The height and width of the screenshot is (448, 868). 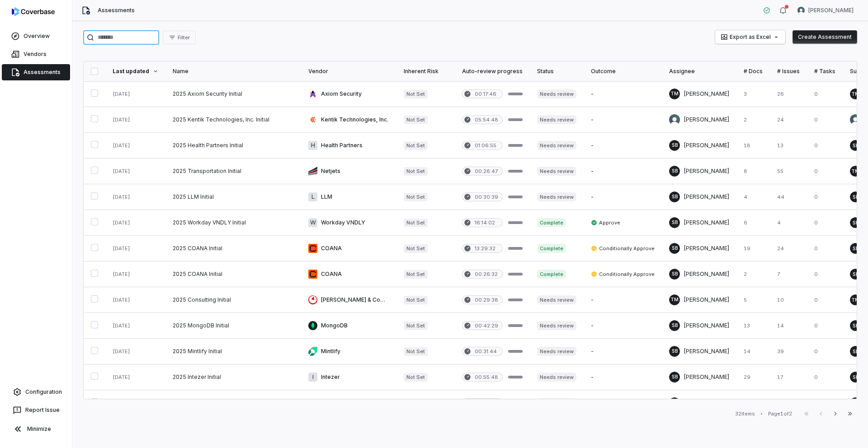 What do you see at coordinates (493, 71) in the screenshot?
I see `div: Auto-review progress` at bounding box center [493, 71].